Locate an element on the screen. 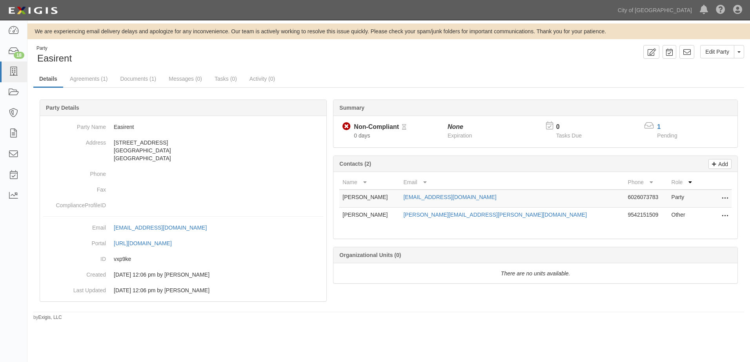  a: Exigis, LLC is located at coordinates (50, 318).